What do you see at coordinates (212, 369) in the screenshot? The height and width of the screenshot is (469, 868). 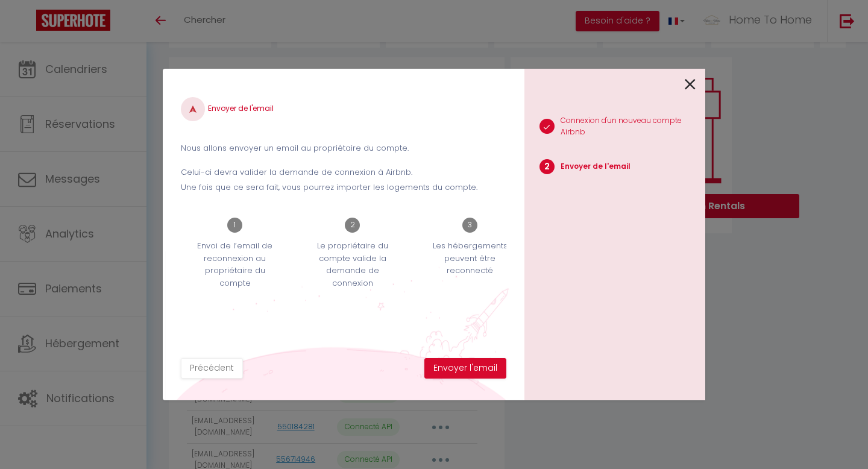 I see `button: Précédent` at bounding box center [212, 369].